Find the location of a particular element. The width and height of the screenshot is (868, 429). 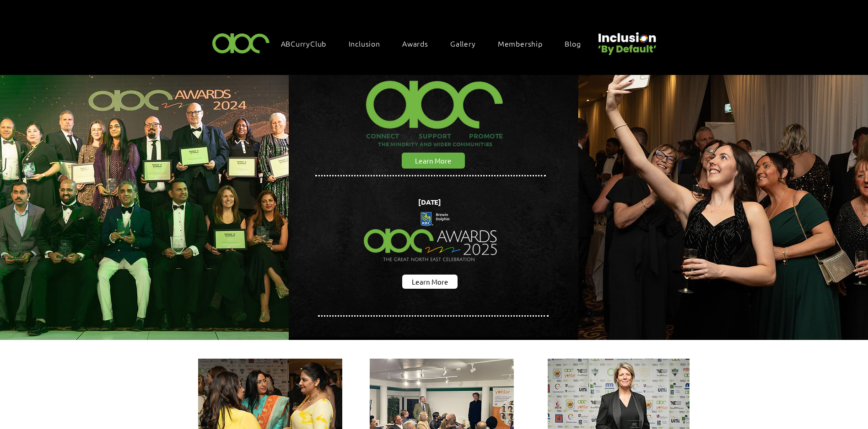

nav: Site is located at coordinates (436, 43).